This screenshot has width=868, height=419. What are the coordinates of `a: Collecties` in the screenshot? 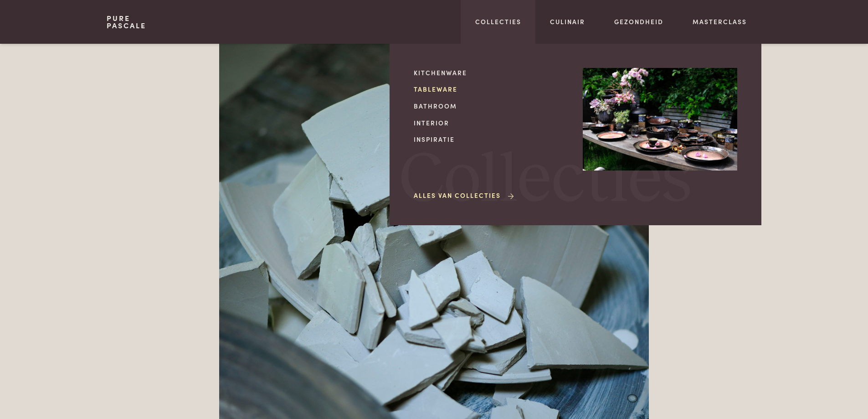 It's located at (498, 21).